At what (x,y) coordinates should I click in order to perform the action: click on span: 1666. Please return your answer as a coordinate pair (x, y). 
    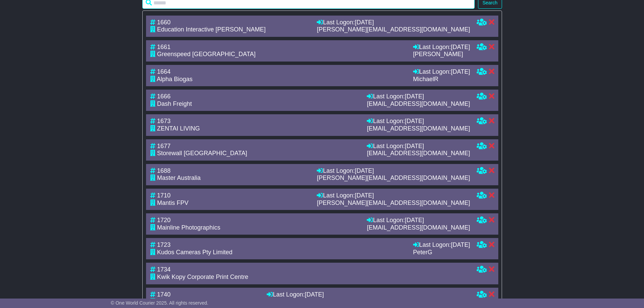
    Looking at the image, I should click on (163, 96).